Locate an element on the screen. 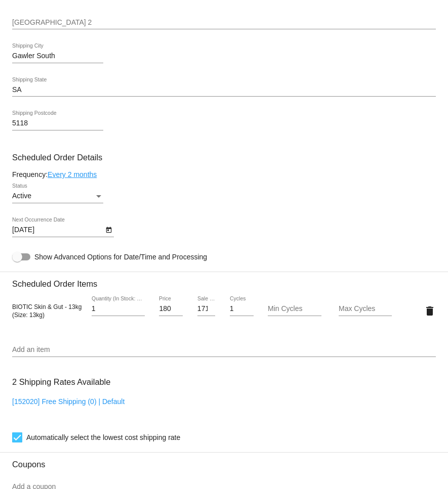 The width and height of the screenshot is (448, 489). div: Frequency: is located at coordinates (224, 174).